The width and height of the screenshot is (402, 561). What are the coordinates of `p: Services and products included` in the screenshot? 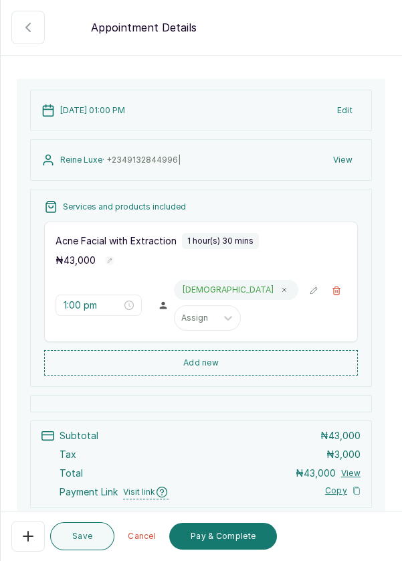 It's located at (125, 207).